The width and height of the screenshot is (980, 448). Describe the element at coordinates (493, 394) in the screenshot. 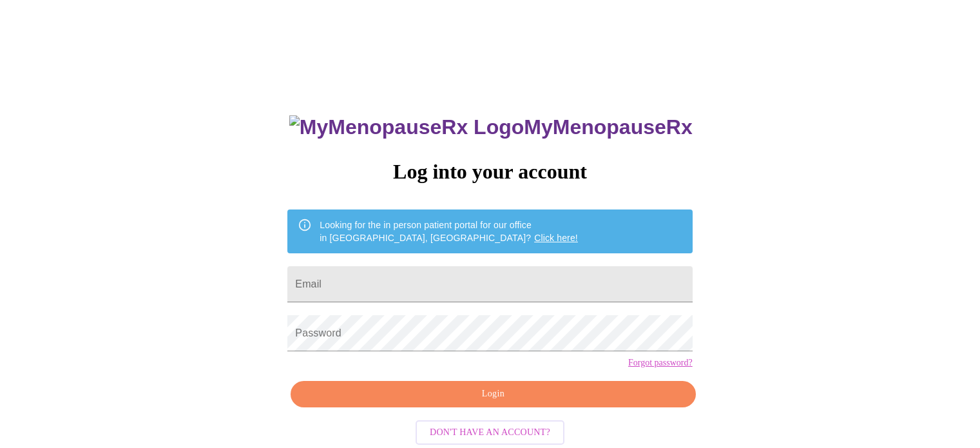

I see `button: Login` at that location.